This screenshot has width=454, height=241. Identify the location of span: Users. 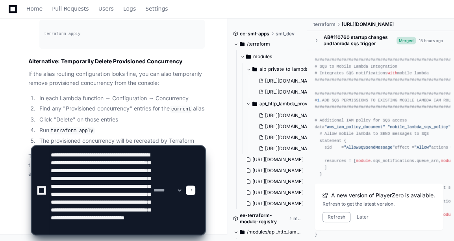
(106, 9).